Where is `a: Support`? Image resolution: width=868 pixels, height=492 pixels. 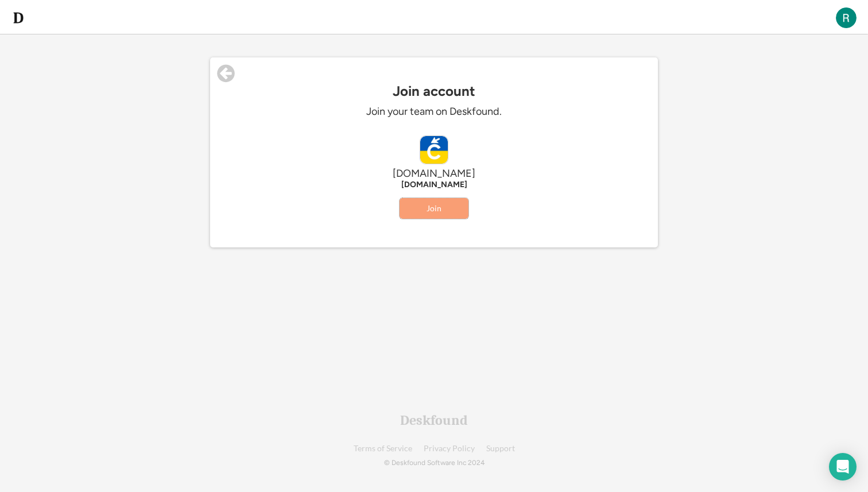 a: Support is located at coordinates (500, 449).